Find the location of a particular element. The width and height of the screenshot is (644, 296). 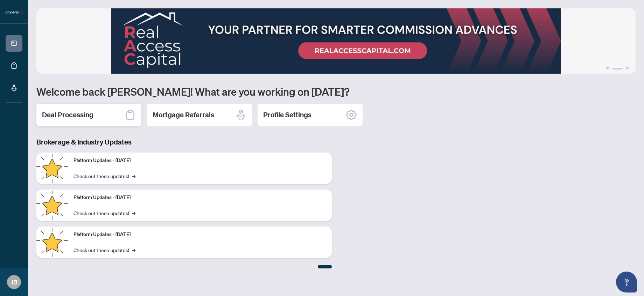

h2: Mortgage Referrals is located at coordinates (183, 115).